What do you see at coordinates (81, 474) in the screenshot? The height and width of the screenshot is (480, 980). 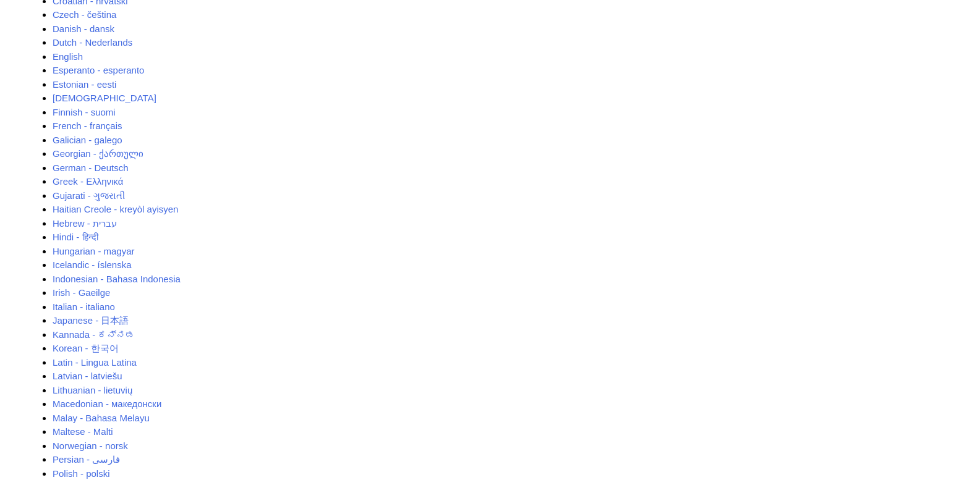 I see `a: Polish - polski` at bounding box center [81, 474].